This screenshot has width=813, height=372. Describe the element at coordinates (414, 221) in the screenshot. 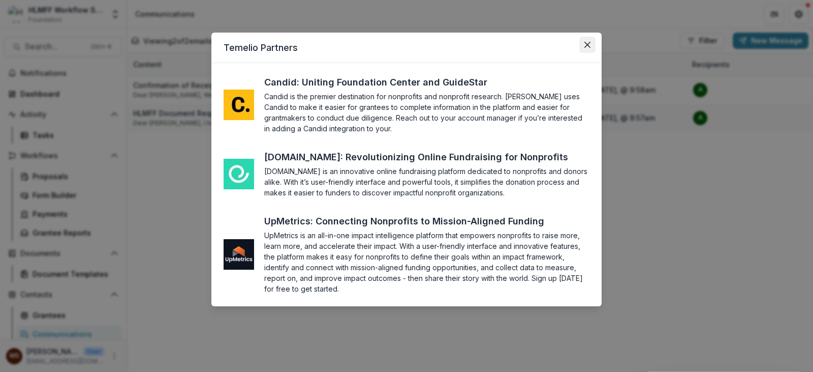

I see `a: UpMetrics: Connecting Nonprofits to Mission-Aligned Funding` at that location.